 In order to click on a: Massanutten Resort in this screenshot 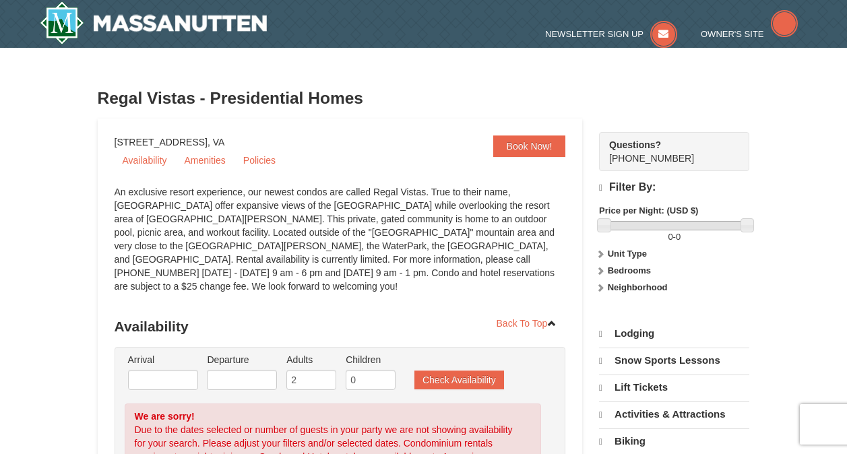, I will do `click(154, 23)`.